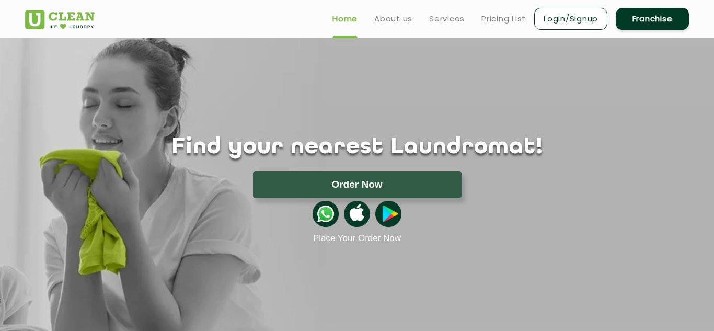 This screenshot has width=714, height=331. Describe the element at coordinates (326, 214) in the screenshot. I see `img: whatsappicon.png` at that location.